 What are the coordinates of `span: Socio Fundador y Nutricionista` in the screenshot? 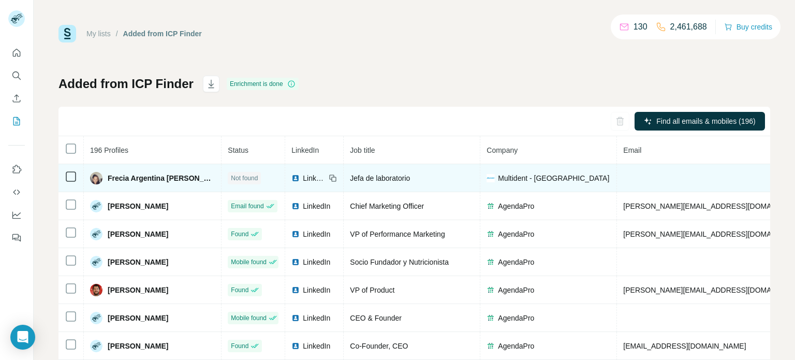 It's located at (399, 262).